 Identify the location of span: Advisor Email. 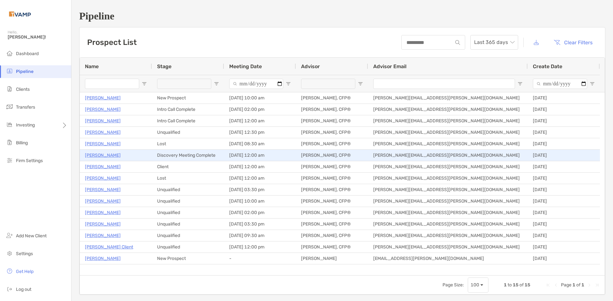
(390, 66).